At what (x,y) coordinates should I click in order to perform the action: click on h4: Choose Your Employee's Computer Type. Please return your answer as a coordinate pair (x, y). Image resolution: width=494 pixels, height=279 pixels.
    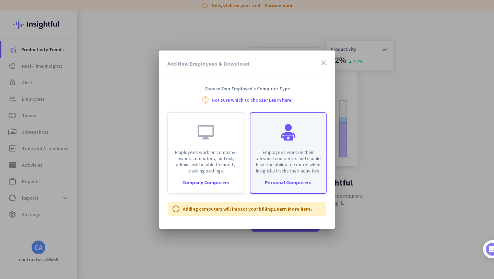
    Looking at the image, I should click on (247, 89).